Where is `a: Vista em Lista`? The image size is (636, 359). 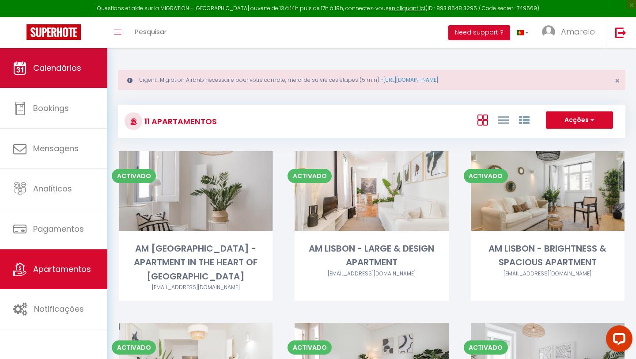 a: Vista em Lista is located at coordinates (504, 119).